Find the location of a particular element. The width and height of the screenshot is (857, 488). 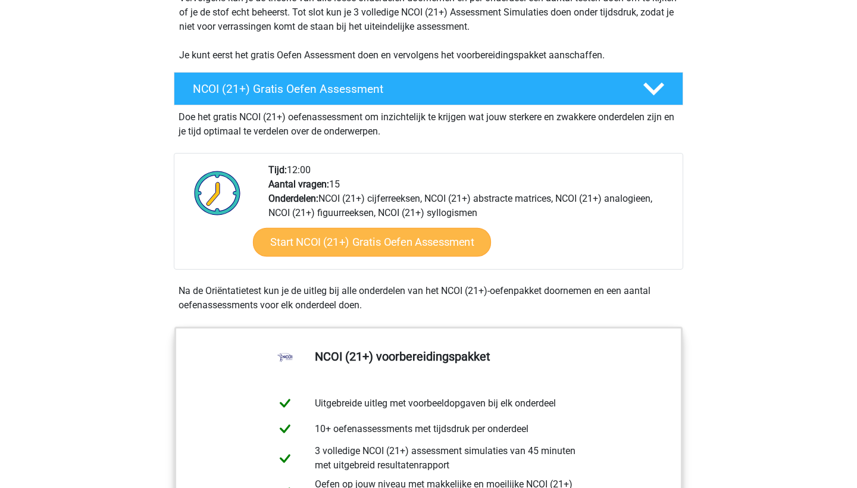

div: Na de Oriëntatietest kun je de uitleg bij alle onderdelen van het NCOI (21+)-oefenpakket doorneme... is located at coordinates (428, 298).